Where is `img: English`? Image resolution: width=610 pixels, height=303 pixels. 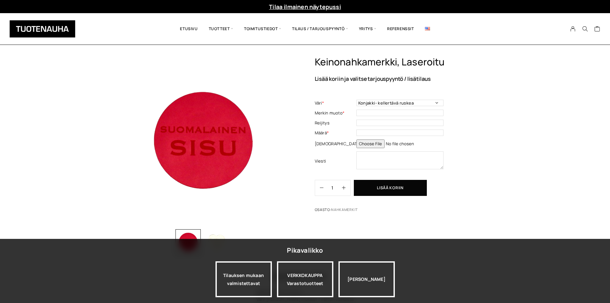
img: English is located at coordinates (428, 29).